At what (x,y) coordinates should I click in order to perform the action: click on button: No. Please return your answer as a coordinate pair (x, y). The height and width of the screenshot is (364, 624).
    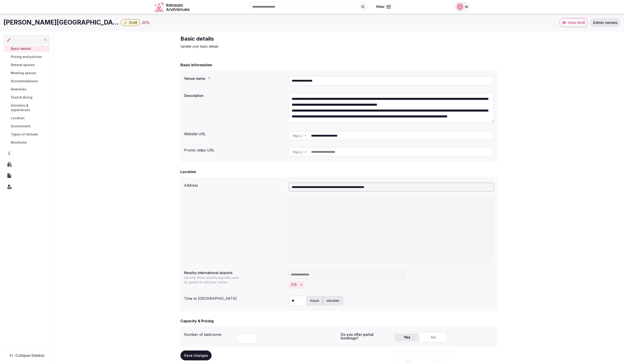
    Looking at the image, I should click on (434, 337).